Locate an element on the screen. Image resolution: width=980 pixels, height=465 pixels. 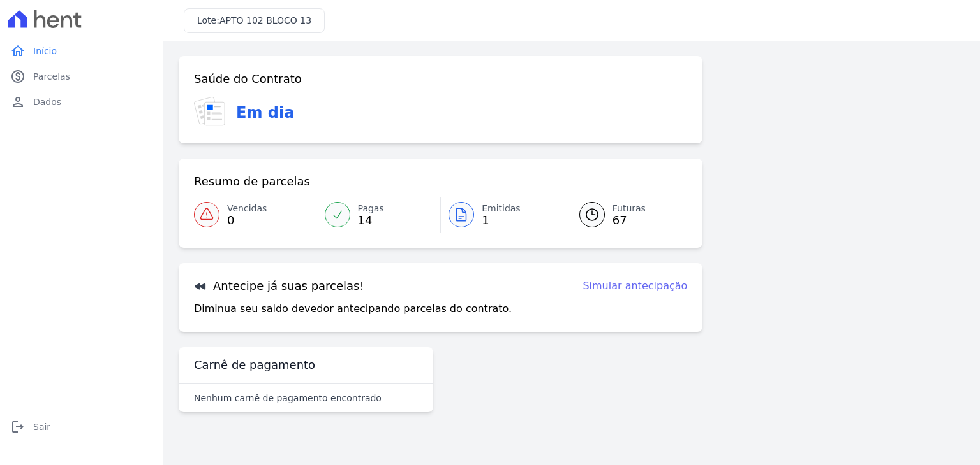
span: APTO 102 BLOCO 13 is located at coordinates (265, 21).